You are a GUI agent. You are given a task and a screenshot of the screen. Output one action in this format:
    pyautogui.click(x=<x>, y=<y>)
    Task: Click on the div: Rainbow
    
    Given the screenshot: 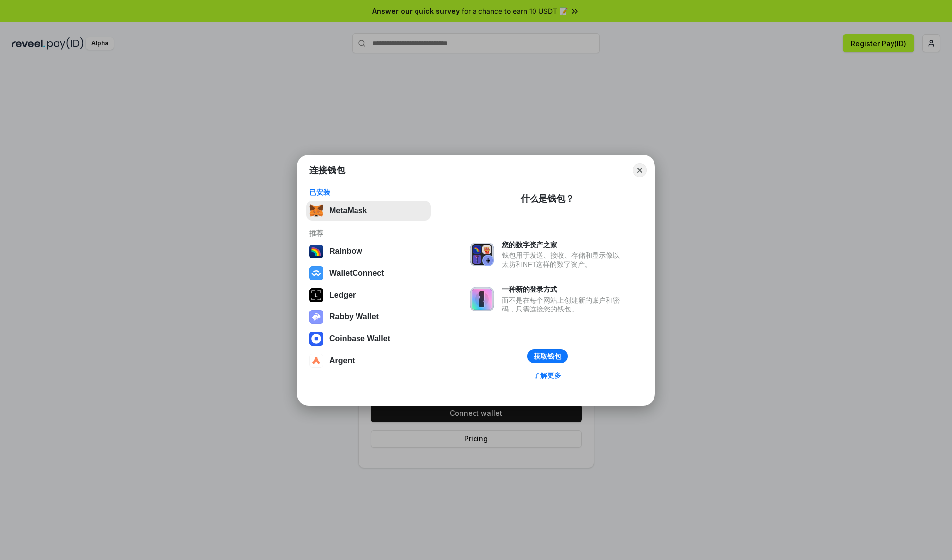 What is the action you would take?
    pyautogui.click(x=346, y=251)
    